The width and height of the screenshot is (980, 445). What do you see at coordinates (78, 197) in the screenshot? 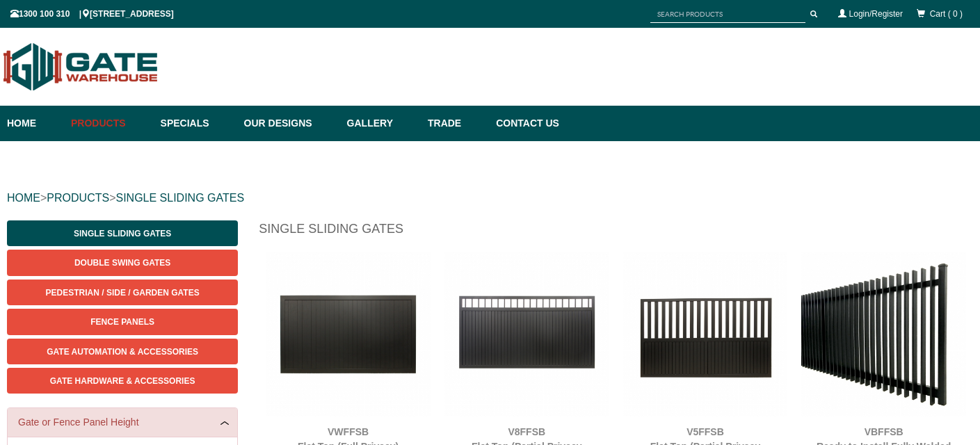
I see `a: PRODUCTS` at bounding box center [78, 197].